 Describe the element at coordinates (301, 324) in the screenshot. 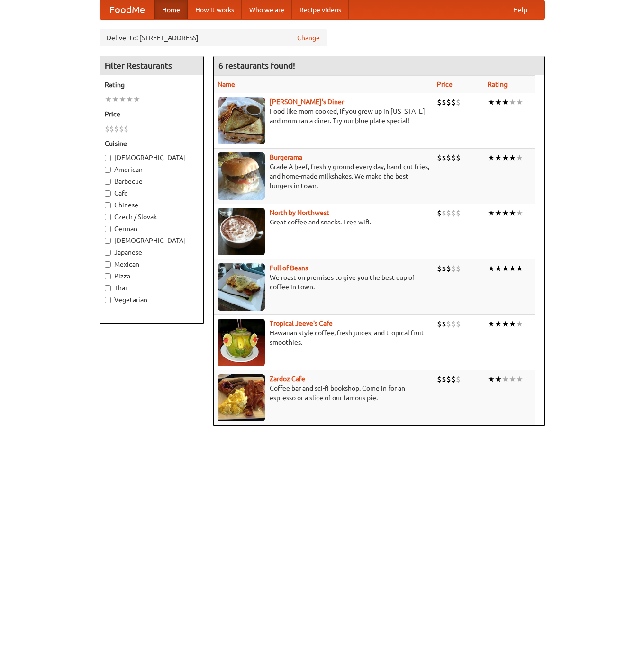

I see `a: Tropical Jeeve's Cafe` at that location.